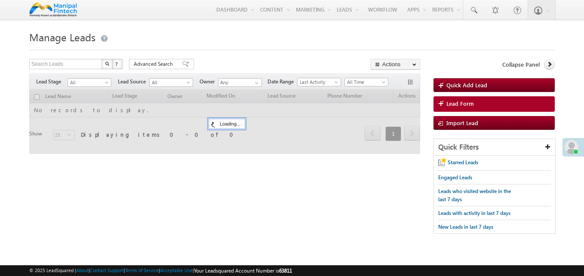  What do you see at coordinates (154, 64) in the screenshot?
I see `span: Advanced Search` at bounding box center [154, 64].